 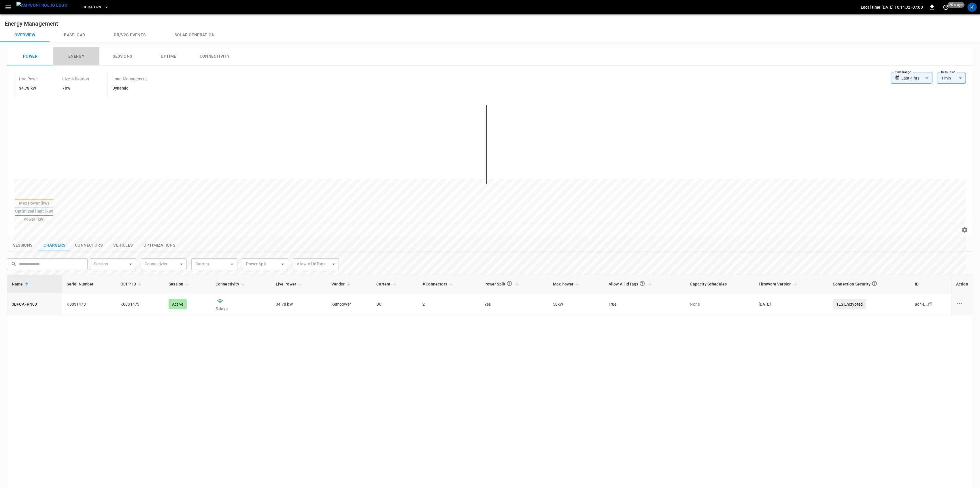 I want to click on div: Connection Security, so click(x=856, y=283).